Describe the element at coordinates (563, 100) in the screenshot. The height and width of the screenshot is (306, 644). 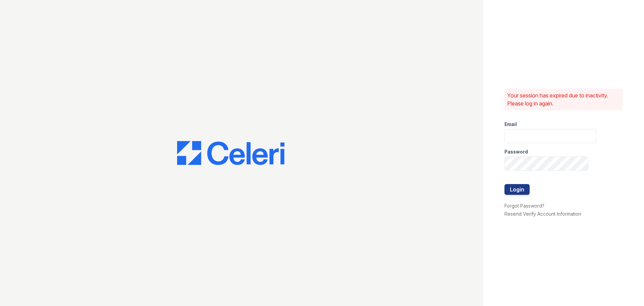
I see `p: Your session has expired due to inactivity. Please log in again.` at that location.